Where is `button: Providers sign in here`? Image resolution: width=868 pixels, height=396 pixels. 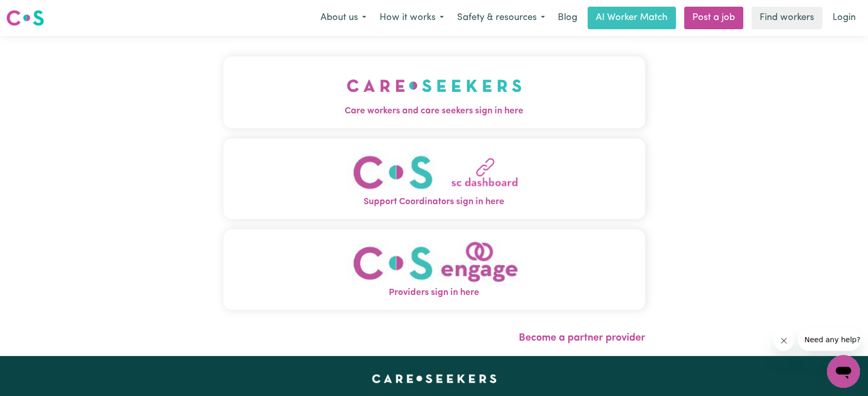
button: Providers sign in here is located at coordinates (434, 269).